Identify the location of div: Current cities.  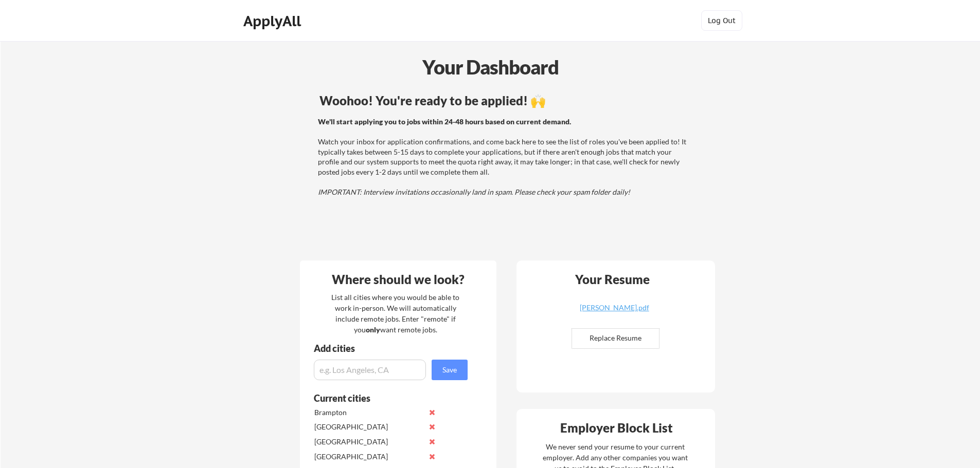
(385, 398).